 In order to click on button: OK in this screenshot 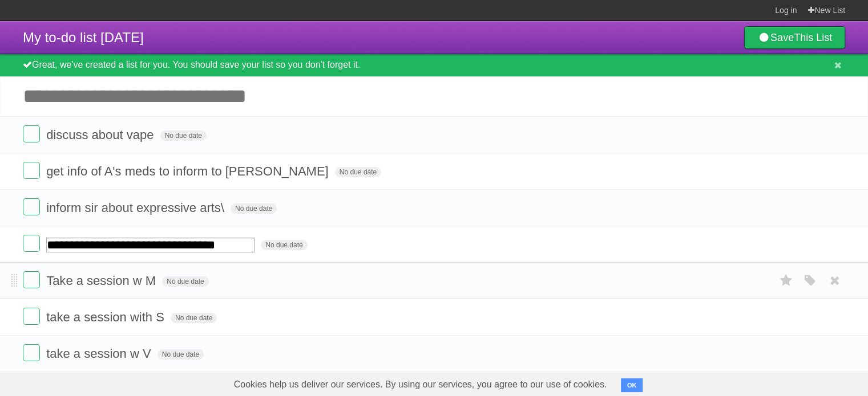, I will do `click(632, 385)`.